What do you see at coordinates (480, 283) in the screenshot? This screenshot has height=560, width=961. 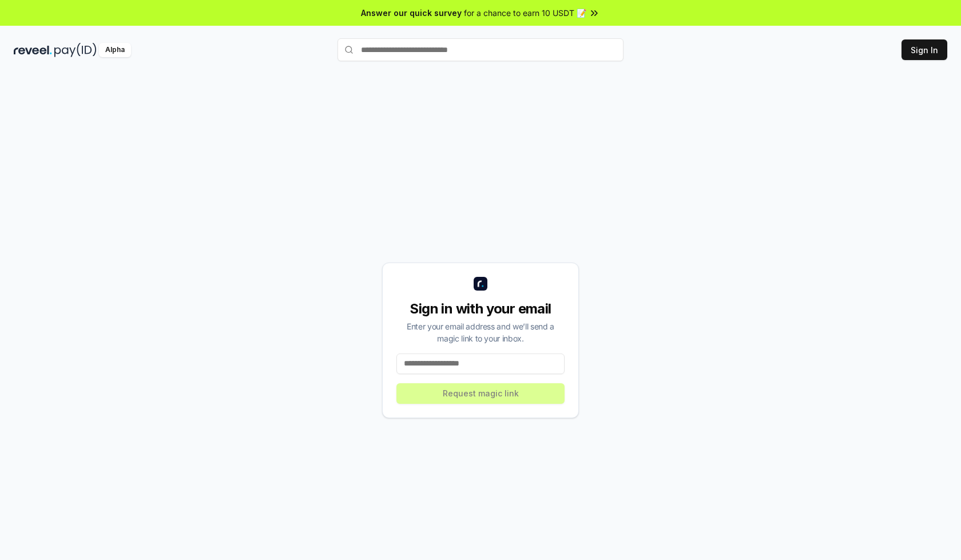 I see `img: logo_small` at bounding box center [480, 283].